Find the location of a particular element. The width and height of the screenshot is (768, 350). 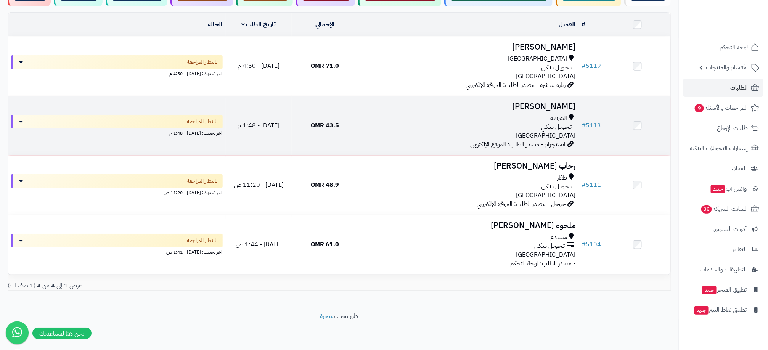

span: المراجعات والأسئلة is located at coordinates (721, 108).